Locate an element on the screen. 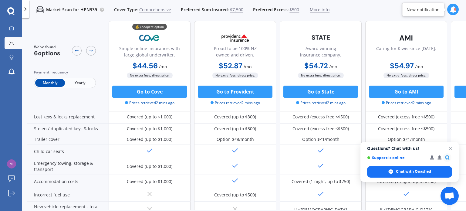 Image resolution: width=466 pixels, height=211 pixels. span: Comprehensive is located at coordinates (155, 10).